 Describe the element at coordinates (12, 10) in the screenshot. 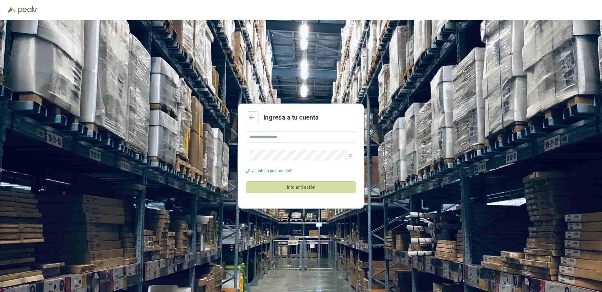

I see `img: Logo` at that location.